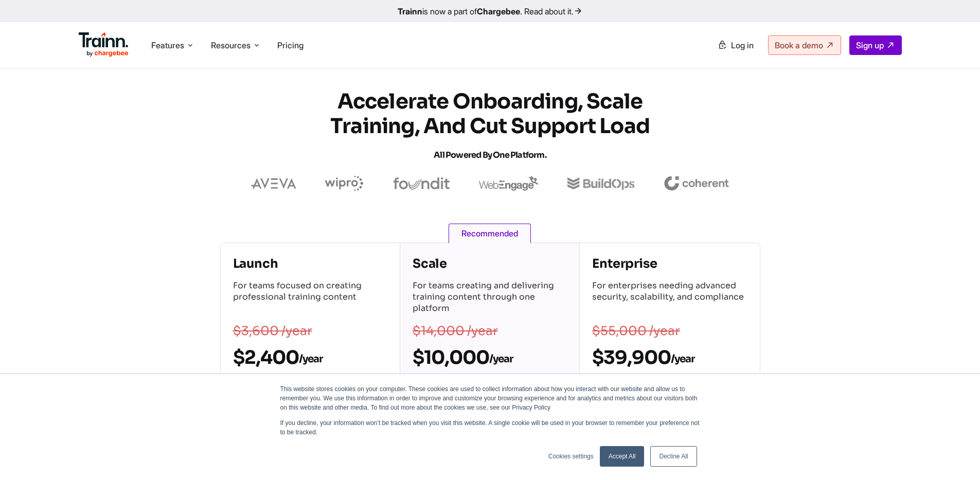 The image size is (980, 480). I want to click on p: For enterprises needing advanced security, scalability, and compliance, so click(669, 299).